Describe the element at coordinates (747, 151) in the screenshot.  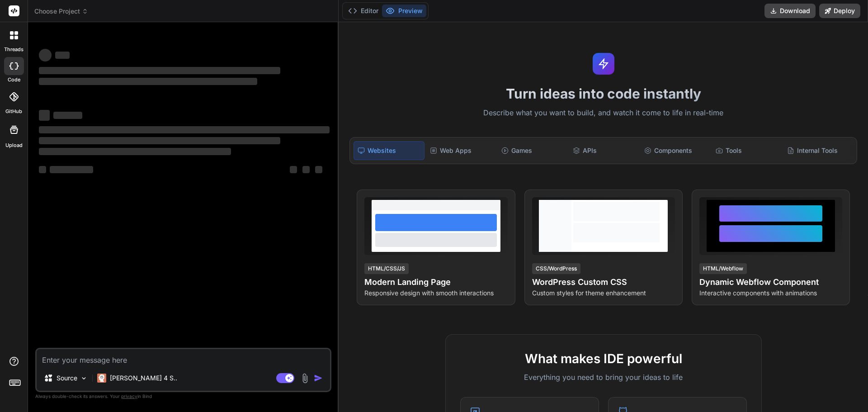
I see `div: Tools` at that location.